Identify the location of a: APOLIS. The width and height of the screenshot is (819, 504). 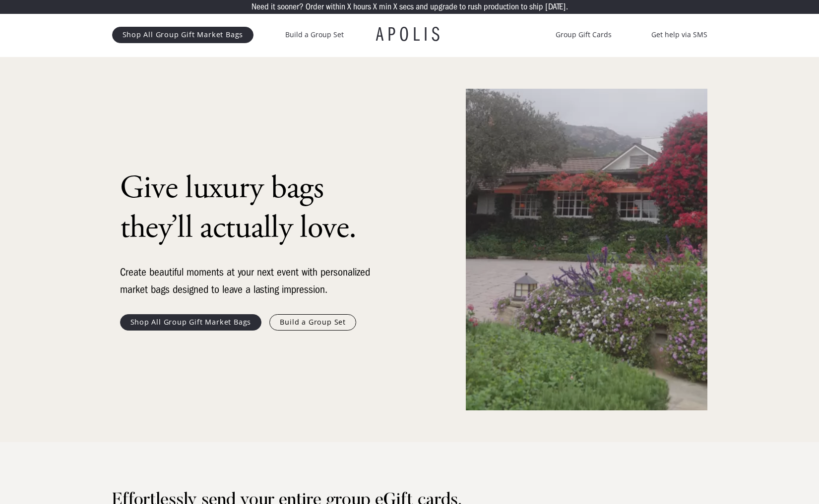
(410, 35).